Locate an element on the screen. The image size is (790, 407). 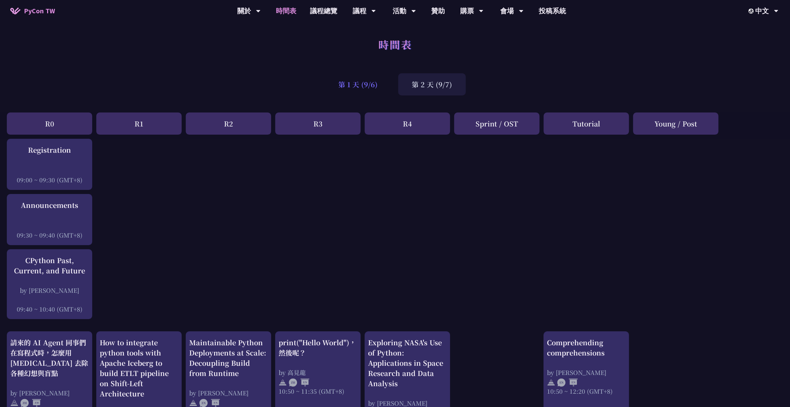
div: R4 is located at coordinates (407, 124).